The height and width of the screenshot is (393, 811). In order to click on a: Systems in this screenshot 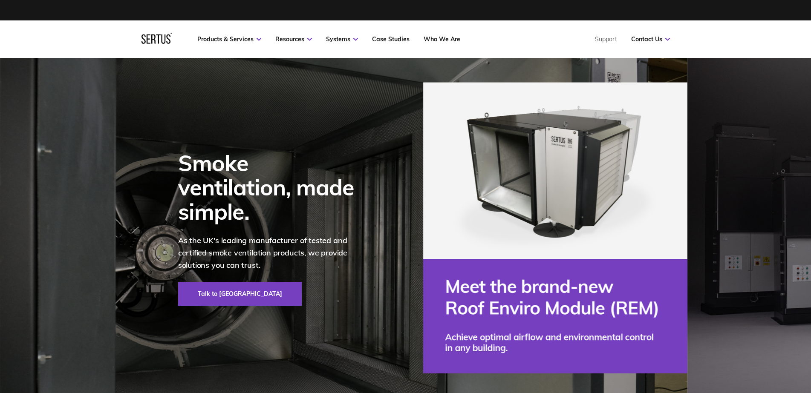, I will do `click(342, 39)`.